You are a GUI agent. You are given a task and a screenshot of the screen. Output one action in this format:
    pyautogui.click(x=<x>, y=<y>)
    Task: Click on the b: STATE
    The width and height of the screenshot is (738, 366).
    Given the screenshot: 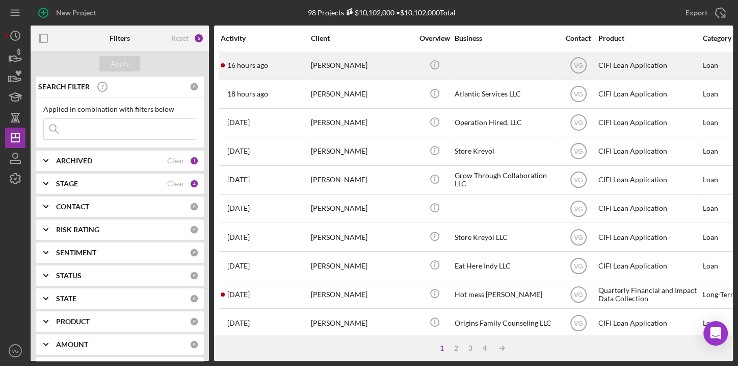 What is the action you would take?
    pyautogui.click(x=66, y=298)
    